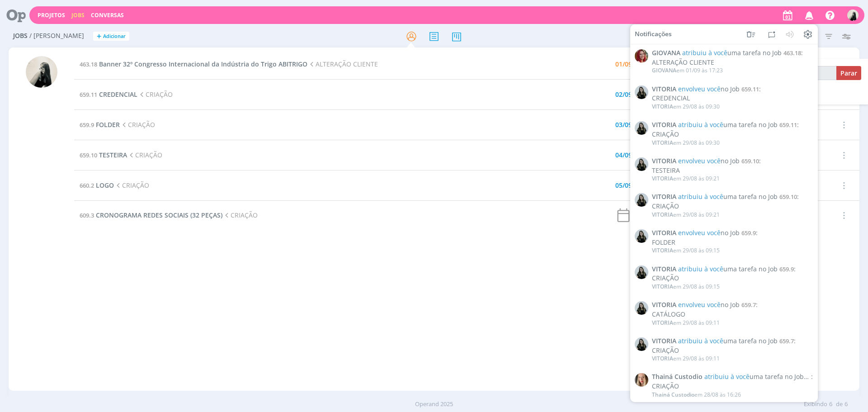 The width and height of the screenshot is (868, 412). I want to click on span: Banner 32º Congresso Internacional da Indústria do Trigo ABITRIGO, so click(203, 64).